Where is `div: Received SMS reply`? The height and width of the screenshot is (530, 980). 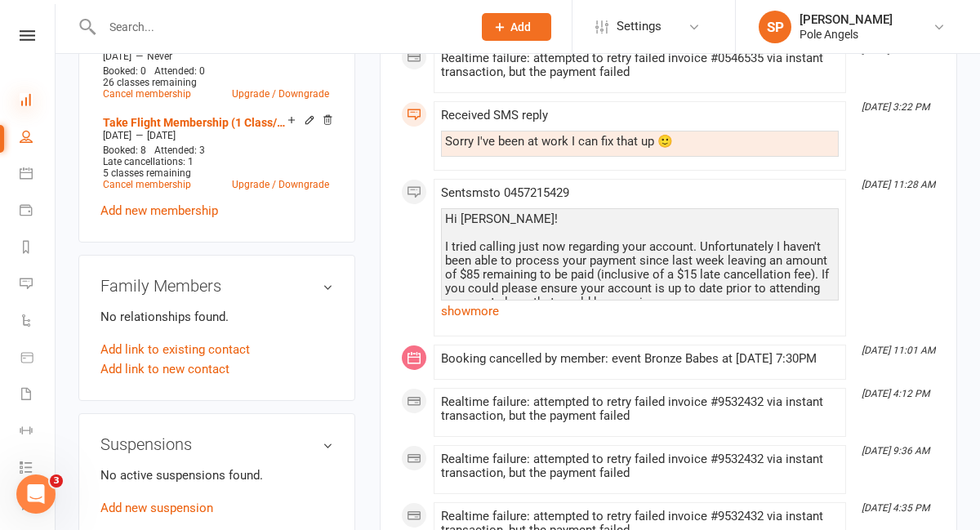 div: Received SMS reply is located at coordinates (639, 115).